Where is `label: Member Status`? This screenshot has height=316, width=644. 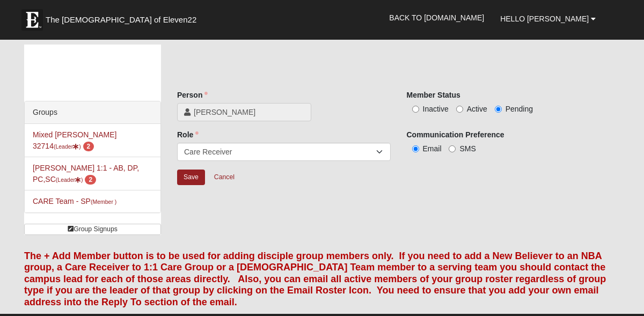 label: Member Status is located at coordinates (434, 95).